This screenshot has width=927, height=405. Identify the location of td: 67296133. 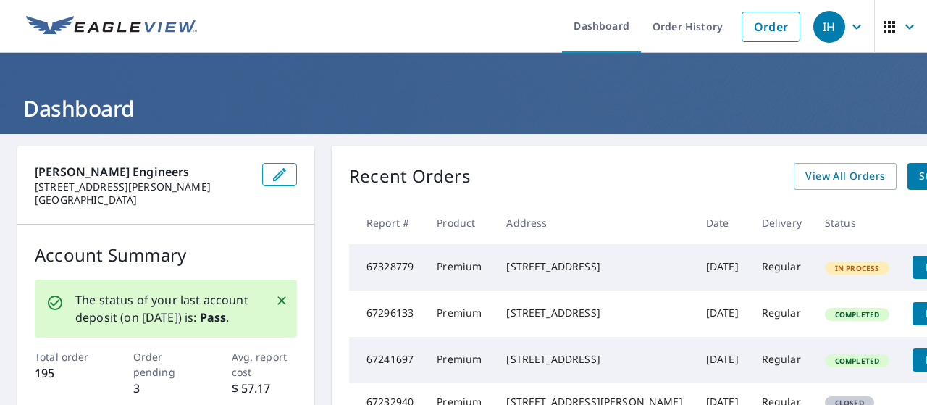
(387, 314).